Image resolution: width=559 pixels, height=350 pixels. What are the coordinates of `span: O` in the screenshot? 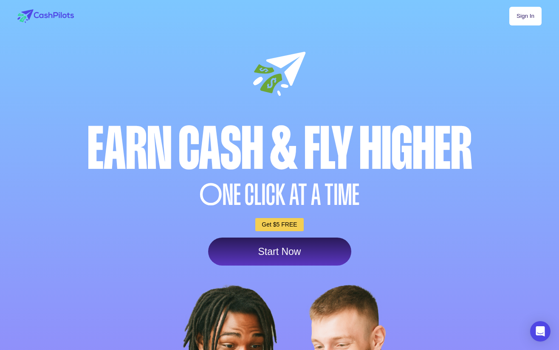 It's located at (211, 195).